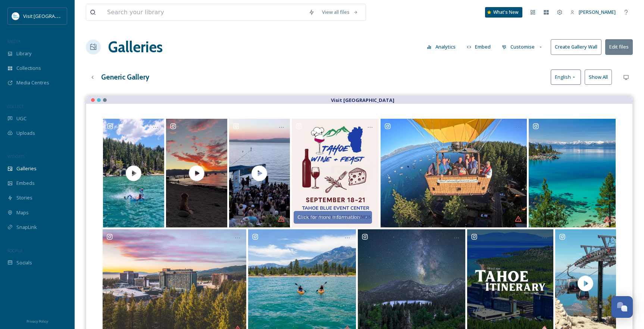  I want to click on span: Stories, so click(24, 198).